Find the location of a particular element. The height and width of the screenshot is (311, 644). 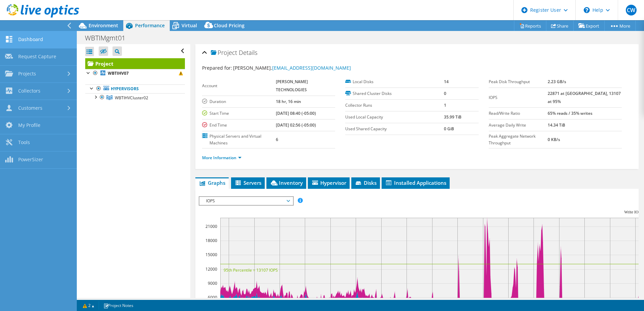

b: 14 is located at coordinates (446, 81).